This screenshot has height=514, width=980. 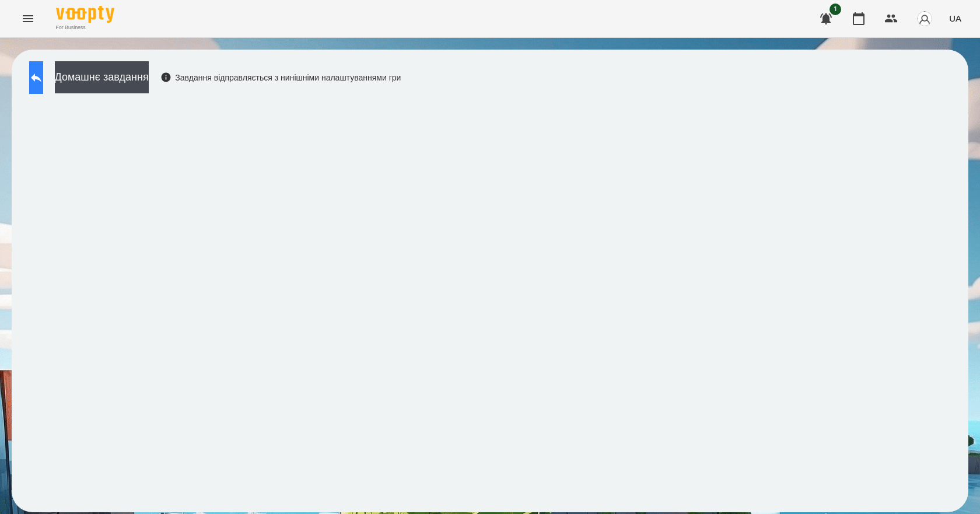 I want to click on img: Voopty Logo, so click(x=86, y=14).